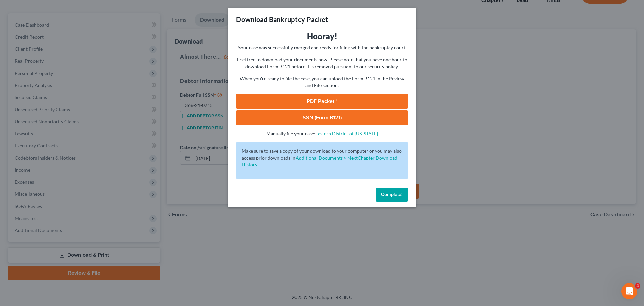 This screenshot has height=306, width=644. What do you see at coordinates (322, 117) in the screenshot?
I see `a: SSN (Form B121)` at bounding box center [322, 117].